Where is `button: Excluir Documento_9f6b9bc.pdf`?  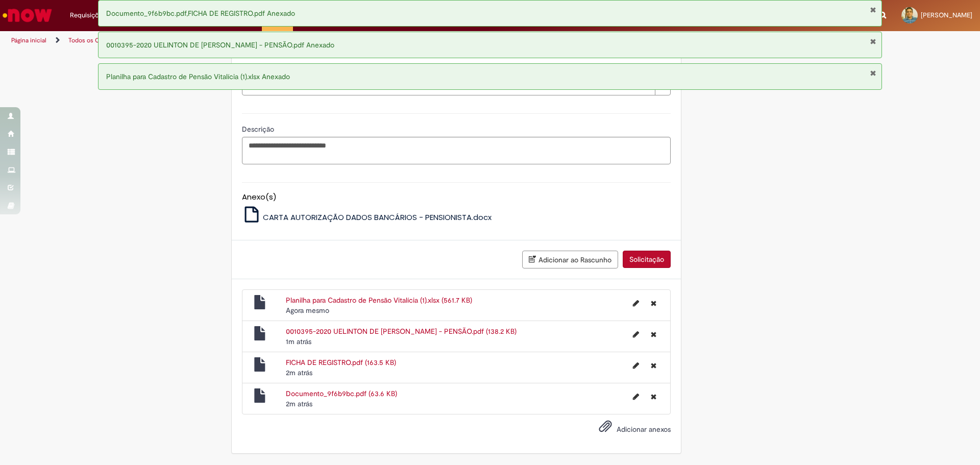
button: Excluir Documento_9f6b9bc.pdf is located at coordinates (654, 397).